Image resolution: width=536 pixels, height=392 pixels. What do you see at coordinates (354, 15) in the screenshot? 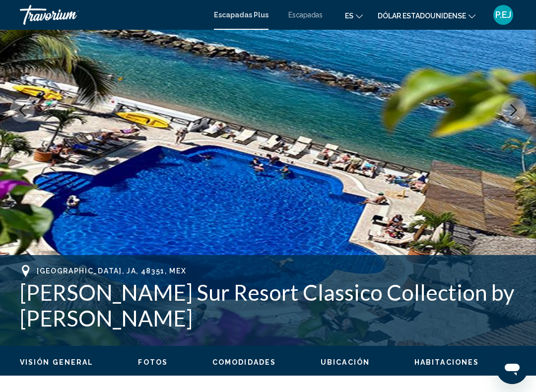
I see `button: Cambiar idioma` at bounding box center [354, 15].